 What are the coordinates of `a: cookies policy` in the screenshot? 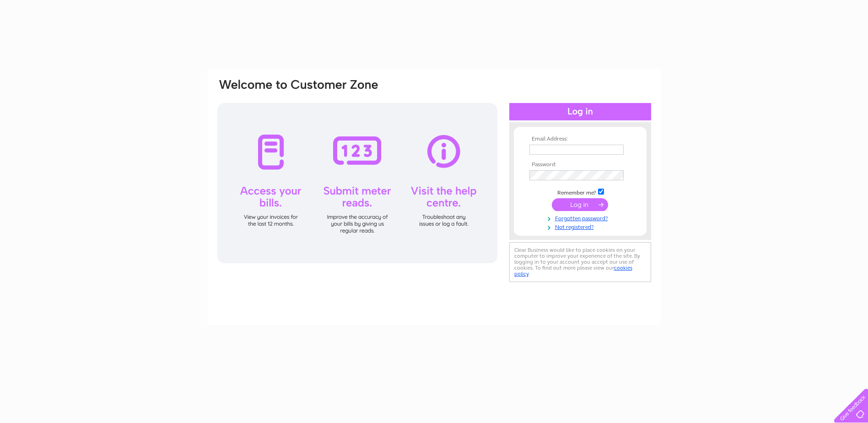 It's located at (573, 271).